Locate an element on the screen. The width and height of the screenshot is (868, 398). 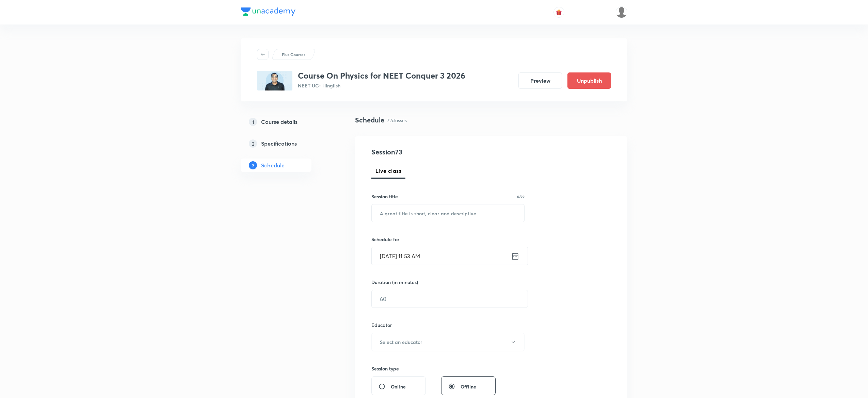
img: Company Logo is located at coordinates (268, 11).